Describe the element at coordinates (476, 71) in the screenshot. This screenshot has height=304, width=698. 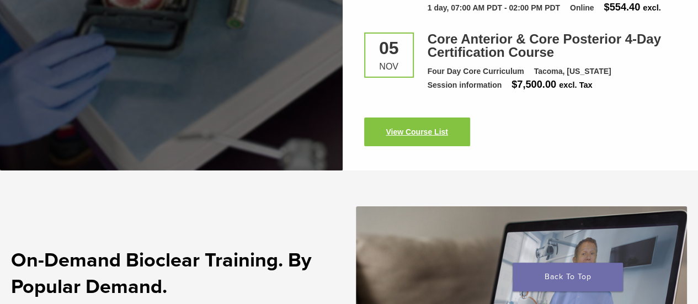
I see `div: Four Day Core Curriculum` at that location.